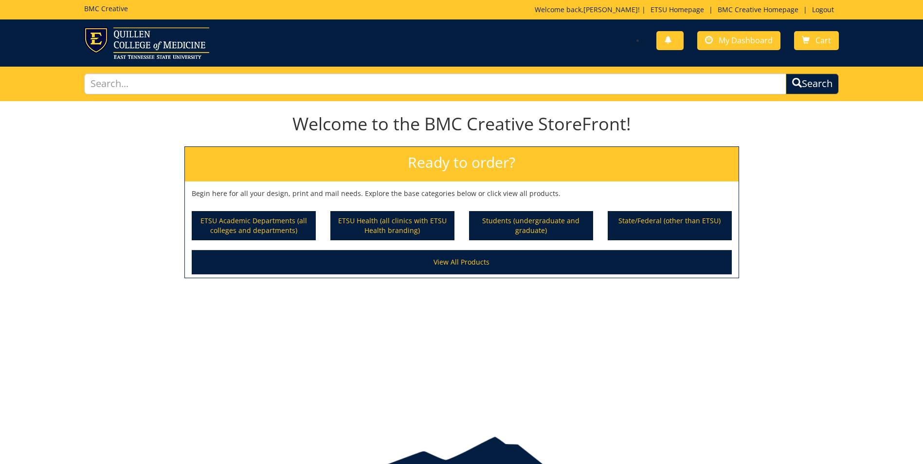 Image resolution: width=923 pixels, height=464 pixels. What do you see at coordinates (435, 84) in the screenshot?
I see `input: Search...` at bounding box center [435, 84].